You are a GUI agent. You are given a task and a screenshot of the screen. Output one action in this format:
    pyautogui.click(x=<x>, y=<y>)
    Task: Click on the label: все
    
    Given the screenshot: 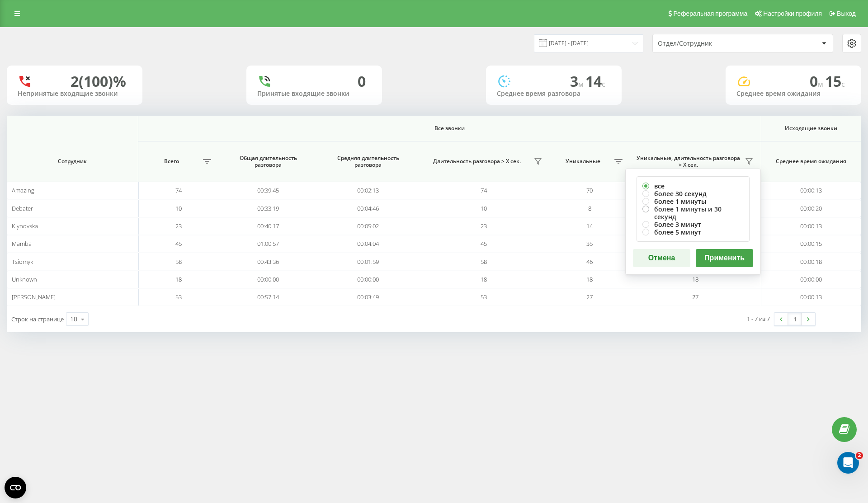 What is the action you would take?
    pyautogui.click(x=693, y=186)
    